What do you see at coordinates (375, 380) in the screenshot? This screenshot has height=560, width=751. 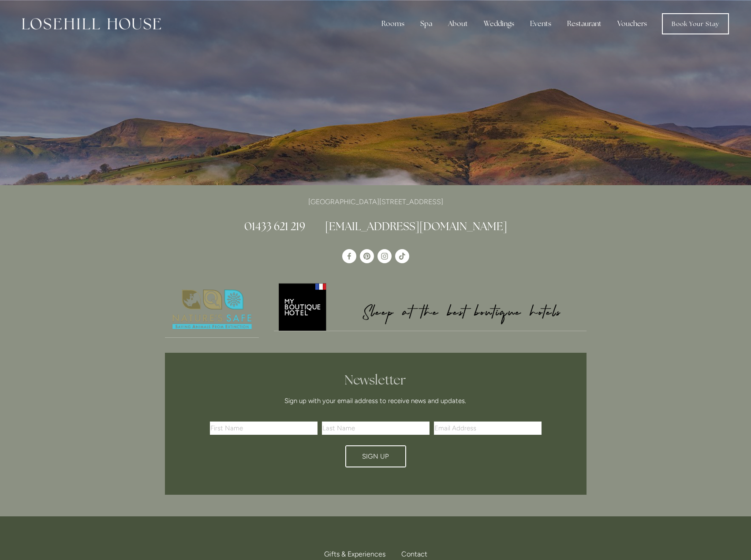 I see `h2: Newsletter` at bounding box center [375, 380].